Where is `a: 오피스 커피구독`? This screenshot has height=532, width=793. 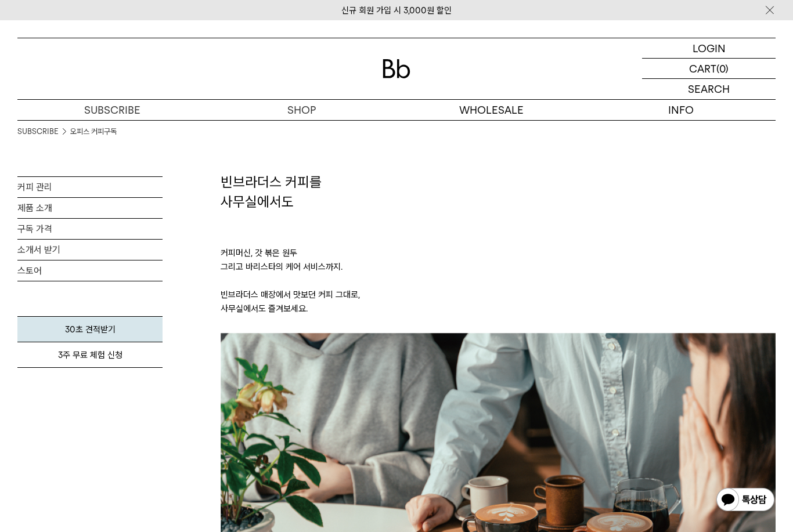 a: 오피스 커피구독 is located at coordinates (93, 132).